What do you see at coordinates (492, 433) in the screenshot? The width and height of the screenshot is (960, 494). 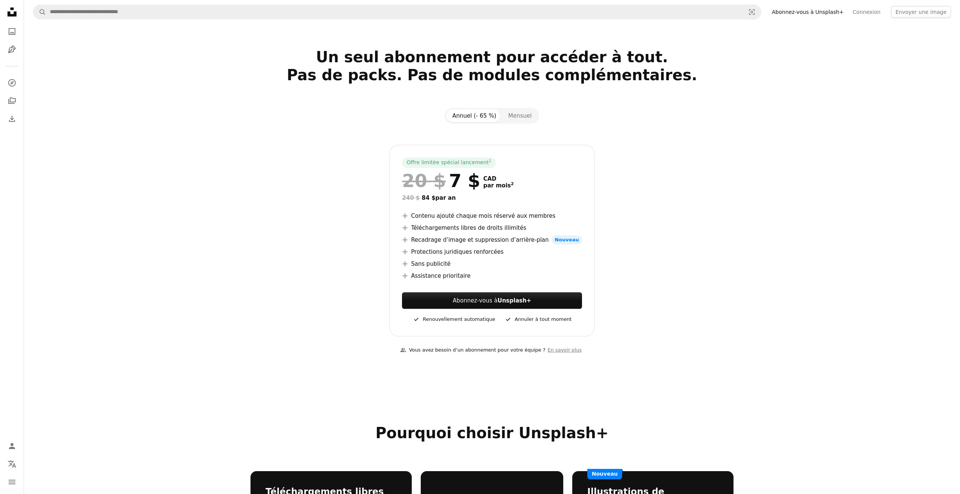 I see `h2: Pourquoi choisir Unsplash+` at bounding box center [492, 433].